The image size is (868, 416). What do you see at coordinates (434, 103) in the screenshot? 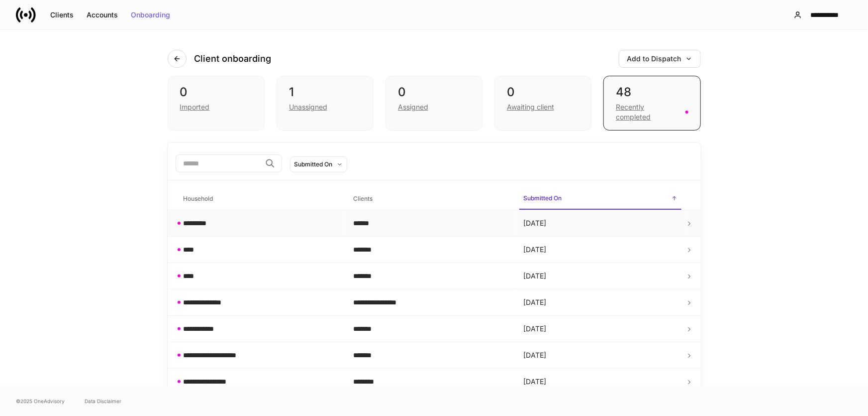
I see `div: 0Assigned` at bounding box center [434, 103].